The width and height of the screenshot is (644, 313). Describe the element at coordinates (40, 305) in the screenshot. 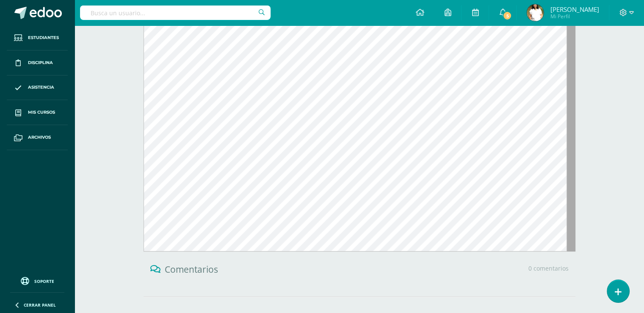

I see `span: Cerrar panel` at that location.